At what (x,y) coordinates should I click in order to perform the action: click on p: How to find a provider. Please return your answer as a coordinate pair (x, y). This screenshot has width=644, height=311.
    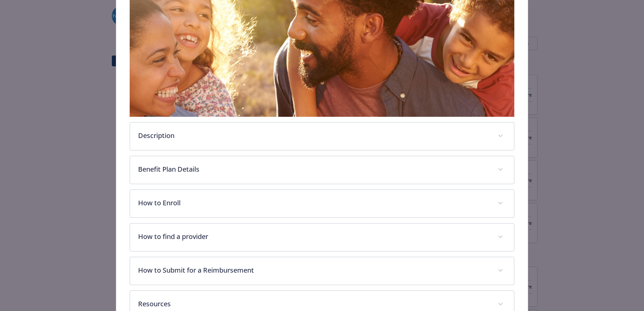
    Looking at the image, I should click on (314, 237).